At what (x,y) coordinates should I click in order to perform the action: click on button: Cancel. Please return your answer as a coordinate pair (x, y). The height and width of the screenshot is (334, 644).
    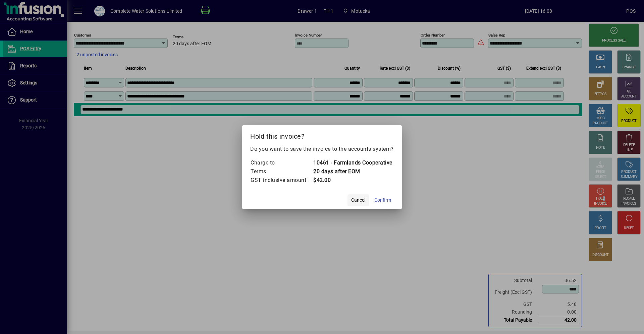
    Looking at the image, I should click on (358, 200).